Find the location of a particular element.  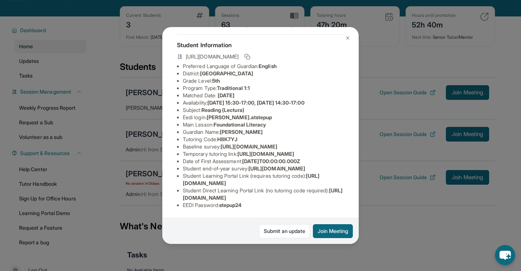

li: Availability: is located at coordinates (263, 103).